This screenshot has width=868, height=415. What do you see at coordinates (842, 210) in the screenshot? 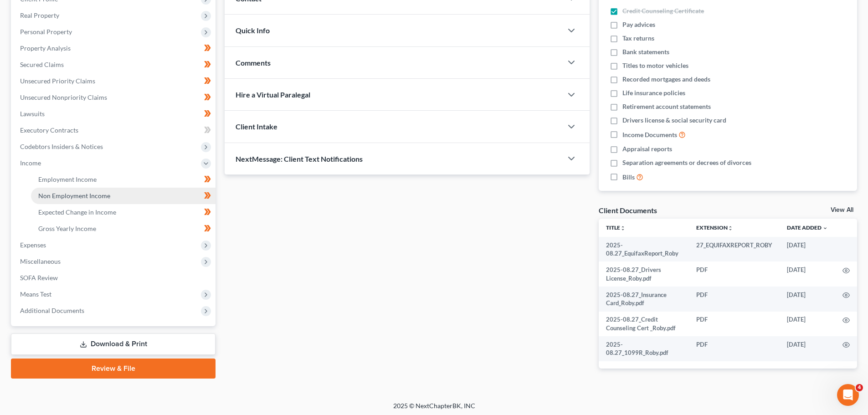
I see `a: View All` at bounding box center [842, 210].